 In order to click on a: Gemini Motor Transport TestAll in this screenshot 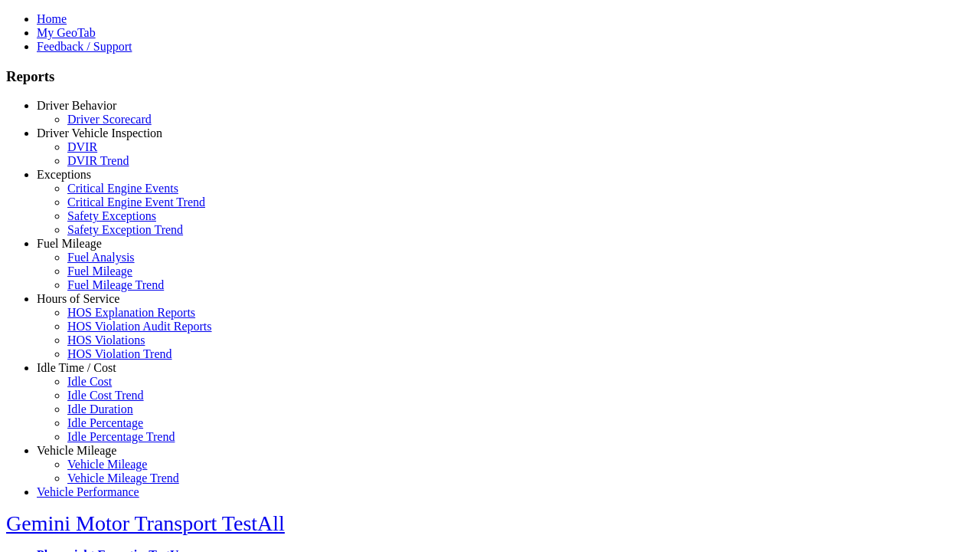, I will do `click(145, 523)`.